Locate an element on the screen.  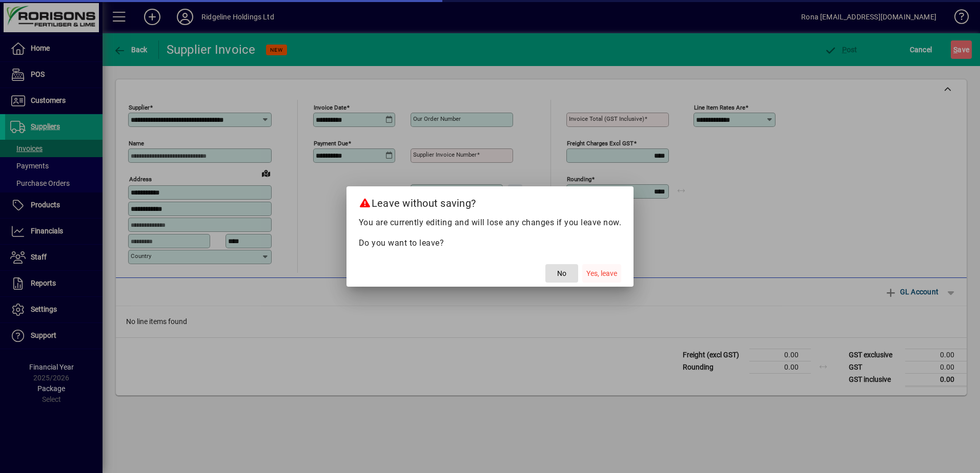
p: You are currently editing and will lose any changes if you leave now. is located at coordinates (490, 223).